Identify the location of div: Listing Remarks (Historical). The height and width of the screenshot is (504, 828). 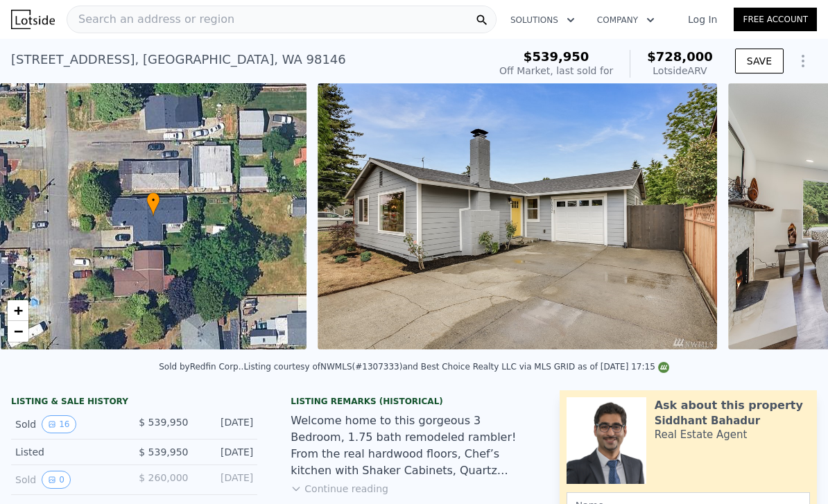
(413, 401).